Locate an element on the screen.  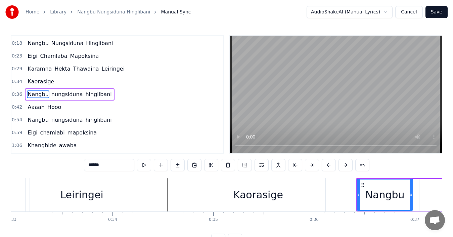
span: 0:42 is located at coordinates (17, 107).